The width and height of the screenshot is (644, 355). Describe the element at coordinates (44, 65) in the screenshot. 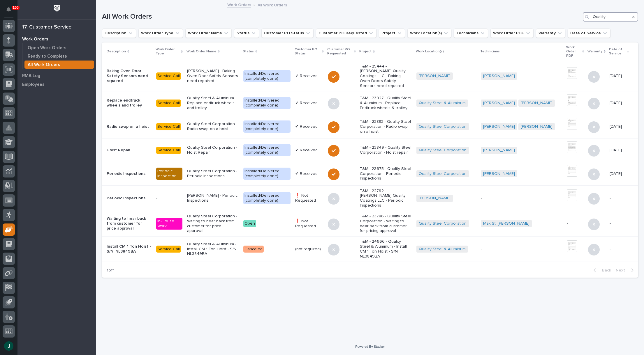

I see `p: All Work Orders` at that location.